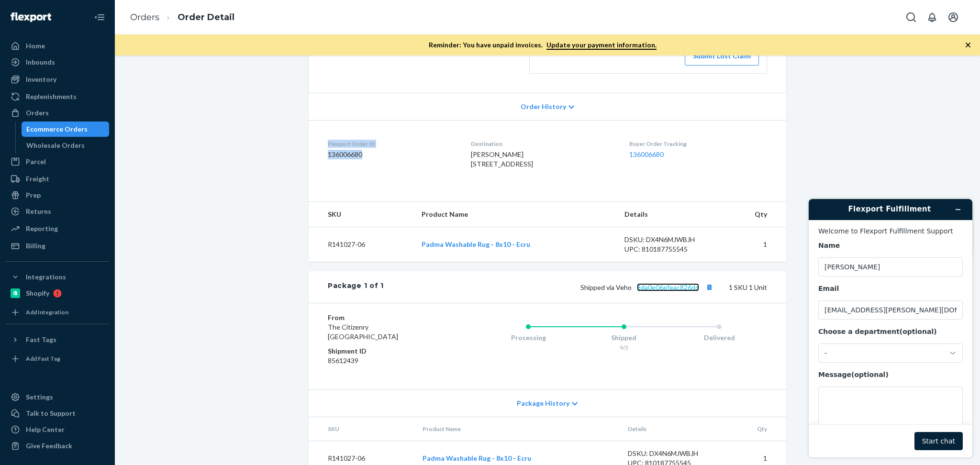 The image size is (980, 465). What do you see at coordinates (57, 129) in the screenshot?
I see `div: Ecommerce Orders` at bounding box center [57, 129].